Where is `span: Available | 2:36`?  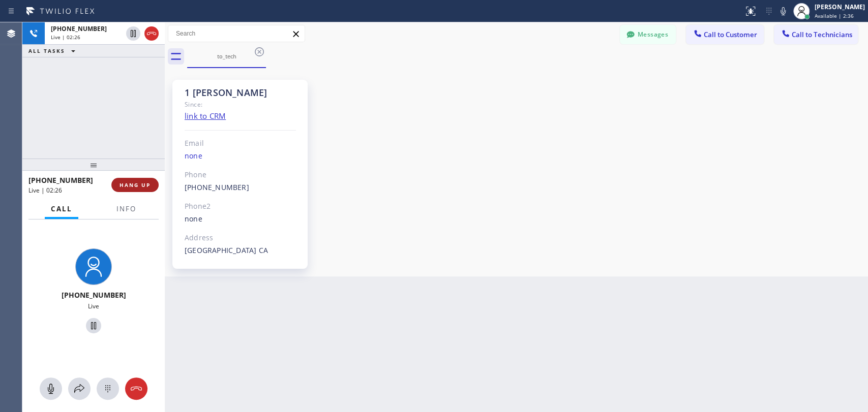
span: Available | 2:36 is located at coordinates (833, 16).